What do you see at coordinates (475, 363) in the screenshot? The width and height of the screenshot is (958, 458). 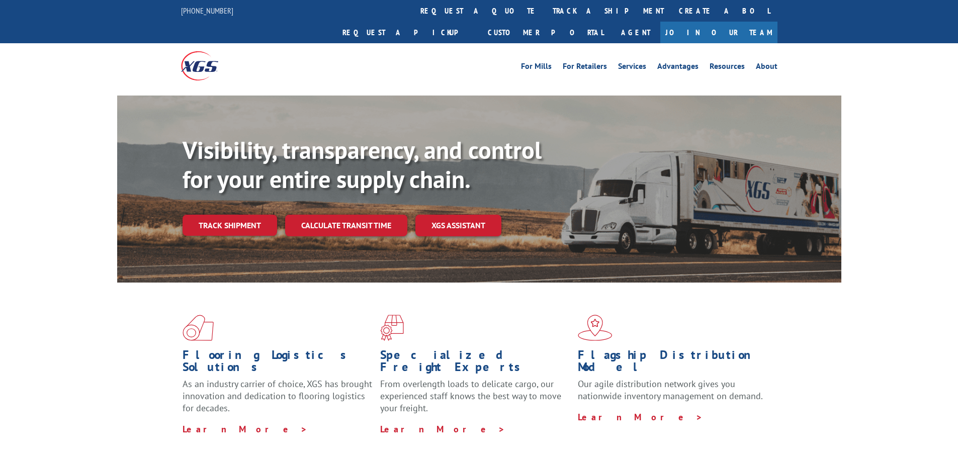 I see `h1: Specialized Freight Experts` at bounding box center [475, 363].